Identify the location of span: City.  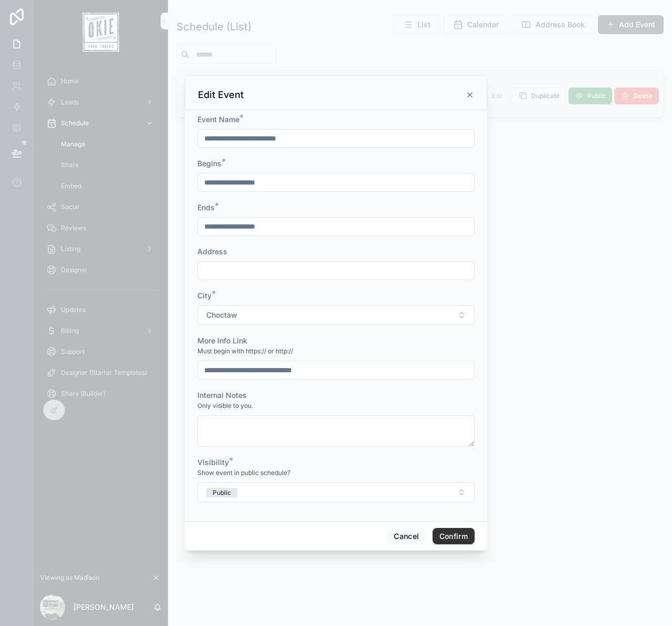
(204, 296).